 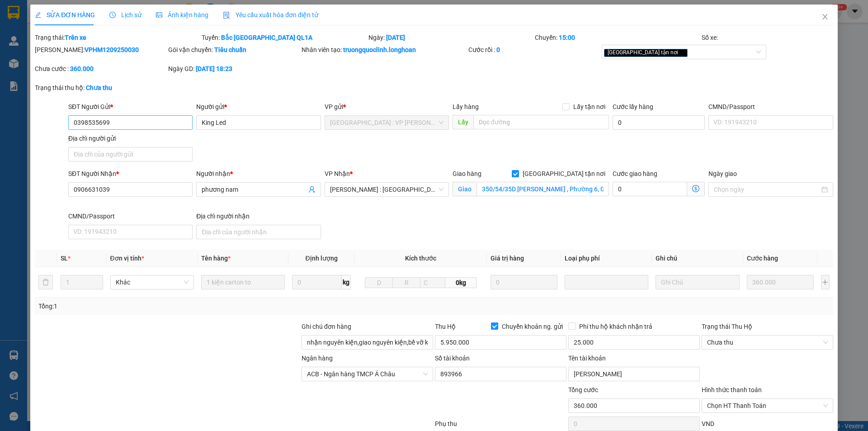 I want to click on span: Định lượng, so click(x=321, y=258).